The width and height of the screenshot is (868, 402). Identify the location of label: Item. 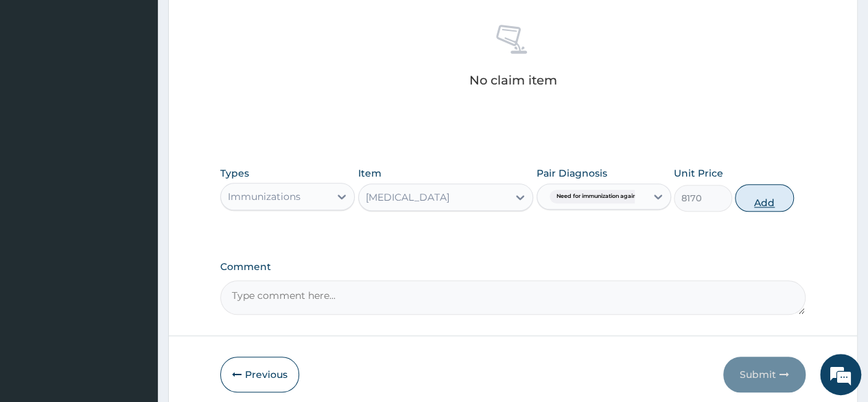
(370, 173).